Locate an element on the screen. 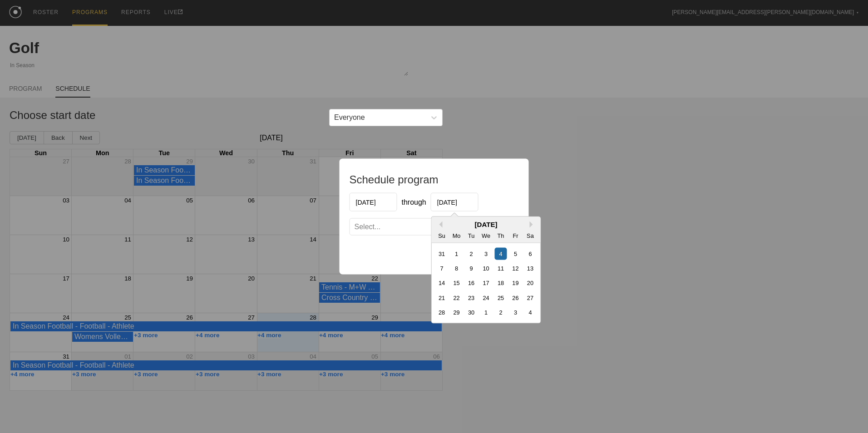 The height and width of the screenshot is (433, 868). div: day-17 is located at coordinates (486, 283).